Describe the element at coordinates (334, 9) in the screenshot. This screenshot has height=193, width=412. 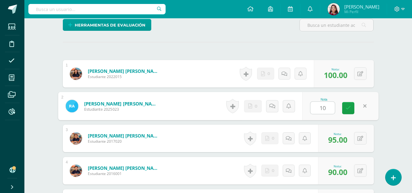
I see `img: 8a2d8b7078a2d6841caeaa0cd41511da.png` at that location.